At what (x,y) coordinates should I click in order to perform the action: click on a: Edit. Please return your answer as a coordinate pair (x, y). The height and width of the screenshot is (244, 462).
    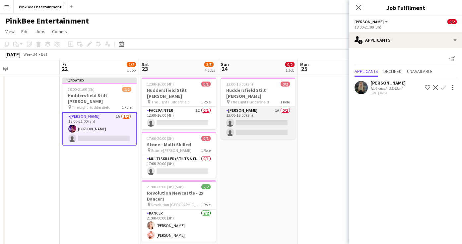
    Looking at the image, I should click on (25, 32).